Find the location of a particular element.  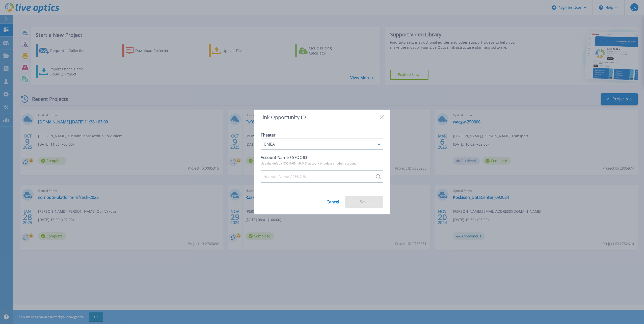

span: Link Opportunity ID is located at coordinates (283, 117).